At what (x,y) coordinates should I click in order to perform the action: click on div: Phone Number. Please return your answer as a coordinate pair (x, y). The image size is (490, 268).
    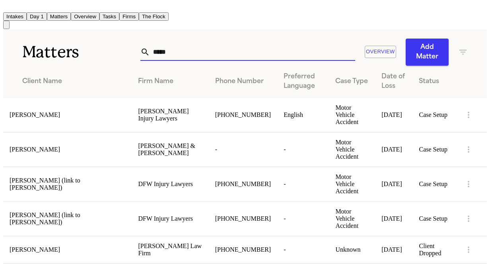
    Looking at the image, I should click on (243, 82).